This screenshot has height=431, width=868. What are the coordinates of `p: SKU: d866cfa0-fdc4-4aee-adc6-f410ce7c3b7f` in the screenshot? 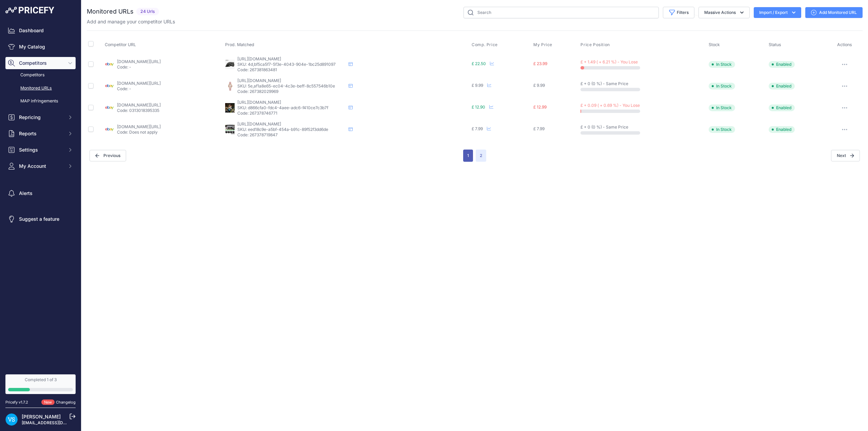 It's located at (291, 108).